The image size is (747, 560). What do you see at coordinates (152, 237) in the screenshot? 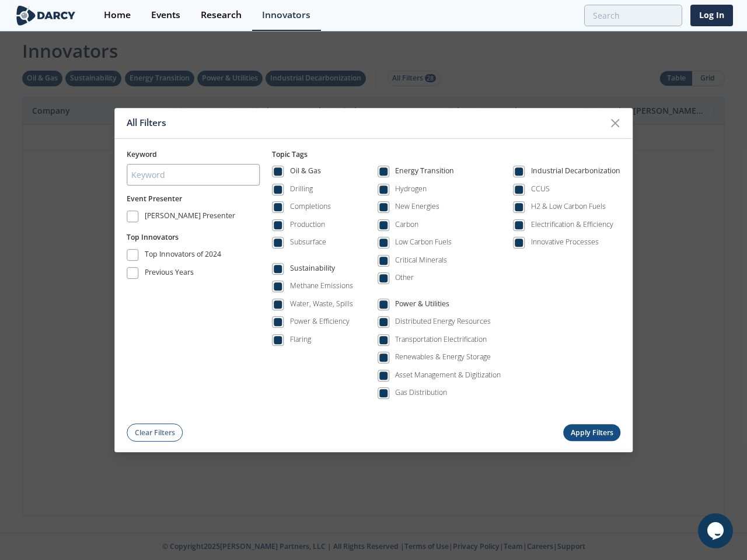
I see `span: Top Innovators` at bounding box center [152, 237].